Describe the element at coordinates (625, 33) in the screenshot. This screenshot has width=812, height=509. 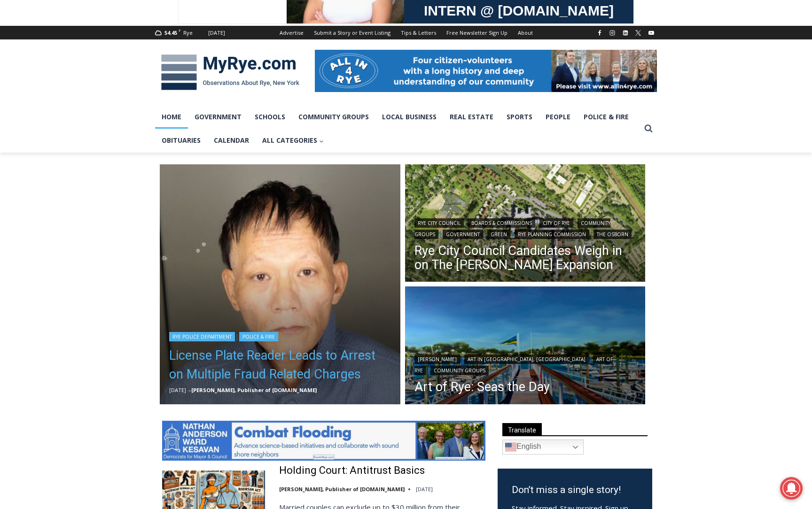
I see `a: Linkedin` at that location.